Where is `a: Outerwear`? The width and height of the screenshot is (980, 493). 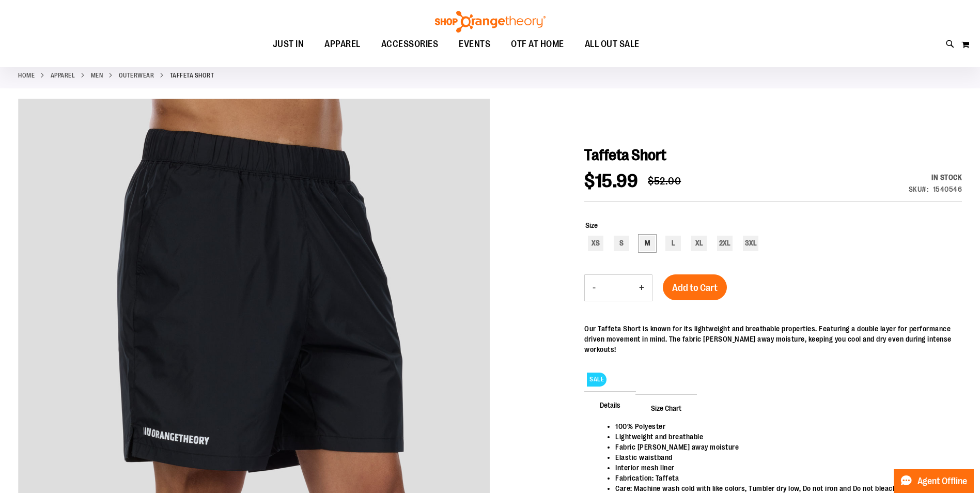
a: Outerwear is located at coordinates (137, 76).